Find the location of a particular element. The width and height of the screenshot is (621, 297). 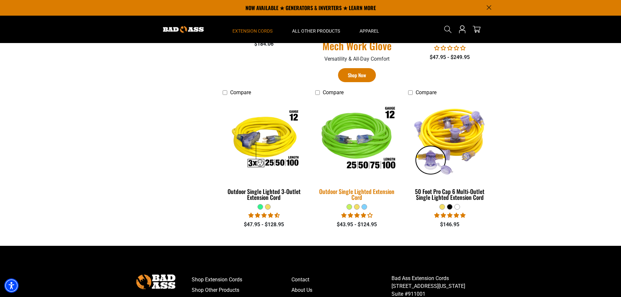

a: yellow 50 Foot Pro Cap 6 Multi-Outlet Single Lighted Extension Cord is located at coordinates (450, 152).